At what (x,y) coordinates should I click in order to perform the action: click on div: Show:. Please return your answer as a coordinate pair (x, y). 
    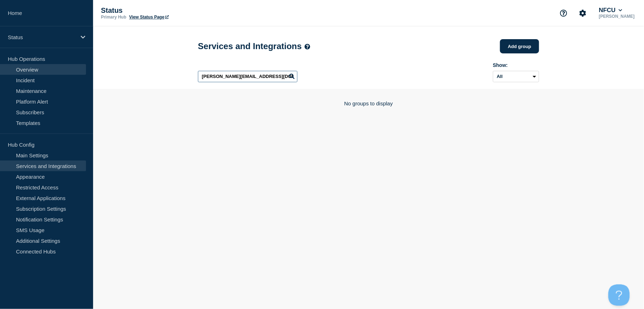
    Looking at the image, I should click on (516, 65).